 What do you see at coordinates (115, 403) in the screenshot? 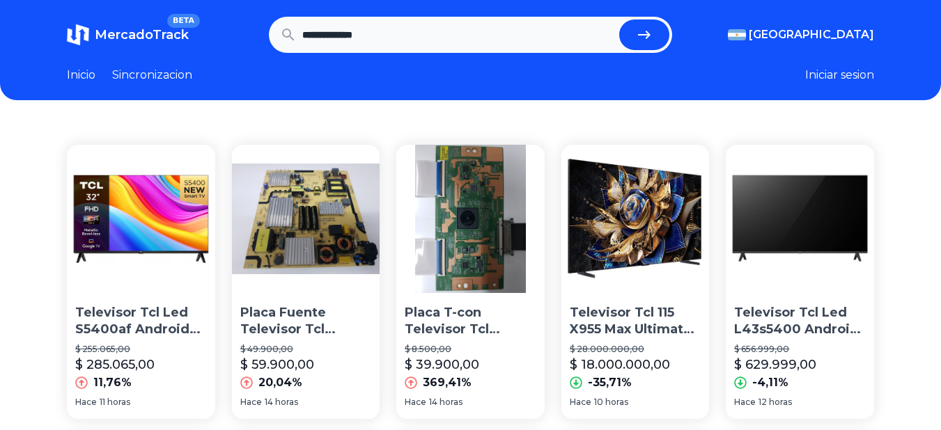
I see `span: 11 horas` at bounding box center [115, 403].